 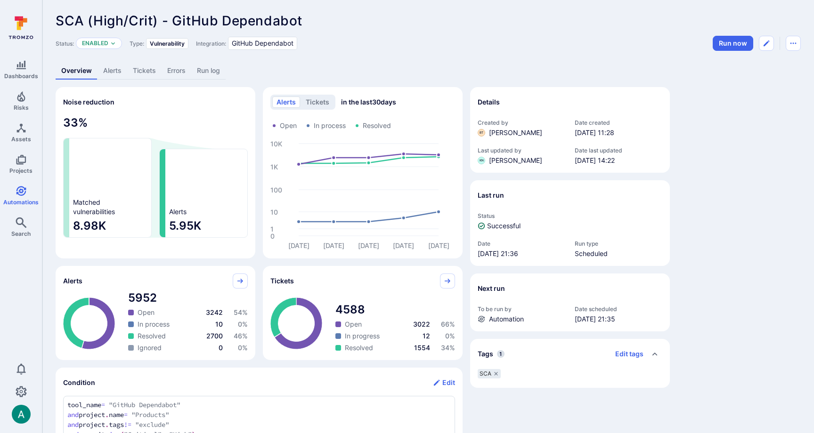 What do you see at coordinates (422, 324) in the screenshot?
I see `span: 3022` at bounding box center [422, 324].